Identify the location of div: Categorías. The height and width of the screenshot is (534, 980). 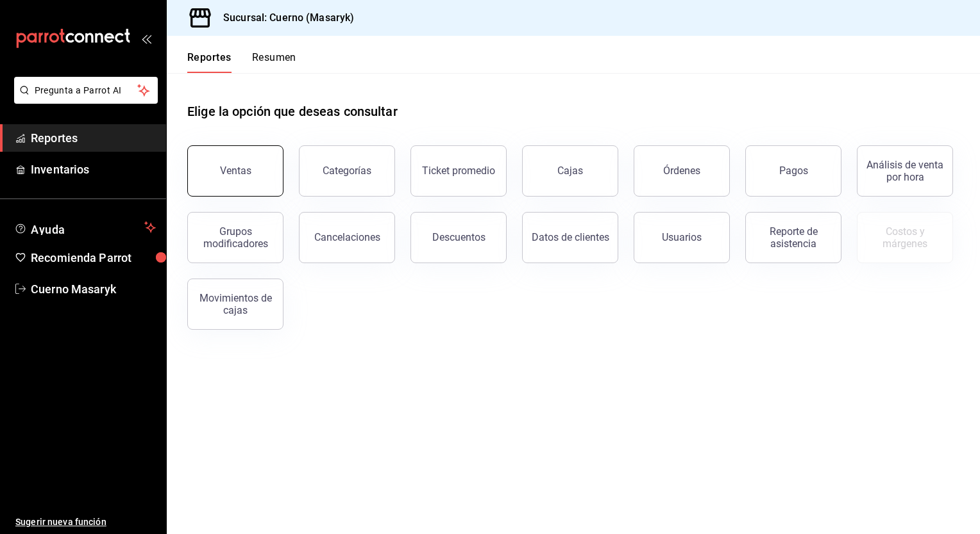
(347, 171).